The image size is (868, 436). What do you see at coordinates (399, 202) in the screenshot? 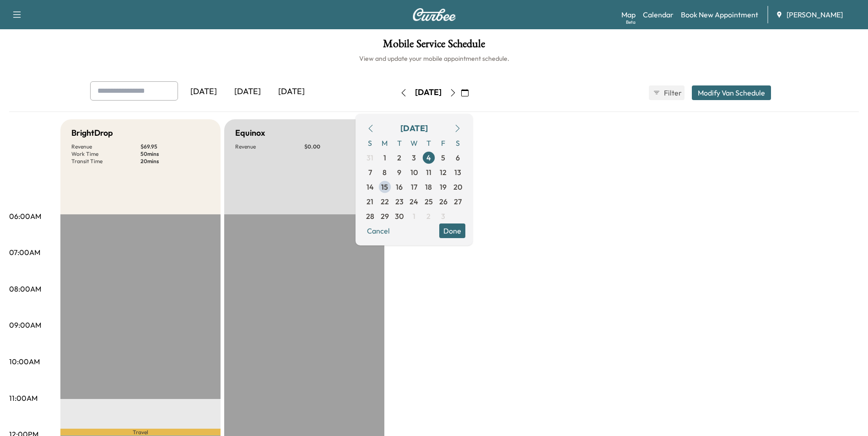
I see `span: 23` at bounding box center [399, 202].